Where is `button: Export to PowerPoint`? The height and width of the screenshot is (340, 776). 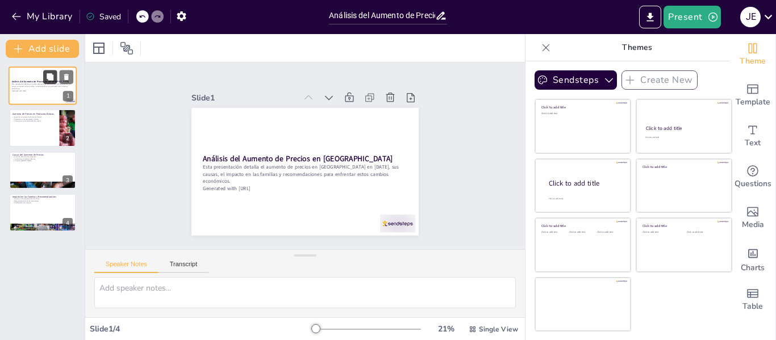
button: Export to PowerPoint is located at coordinates (650, 17).